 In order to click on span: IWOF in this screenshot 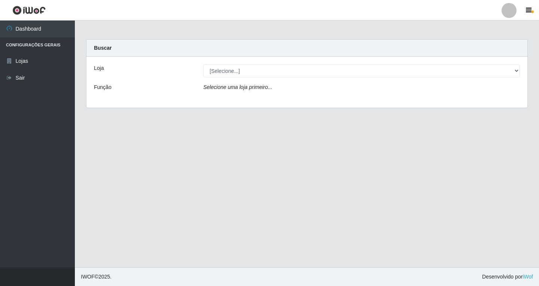, I will do `click(88, 277)`.